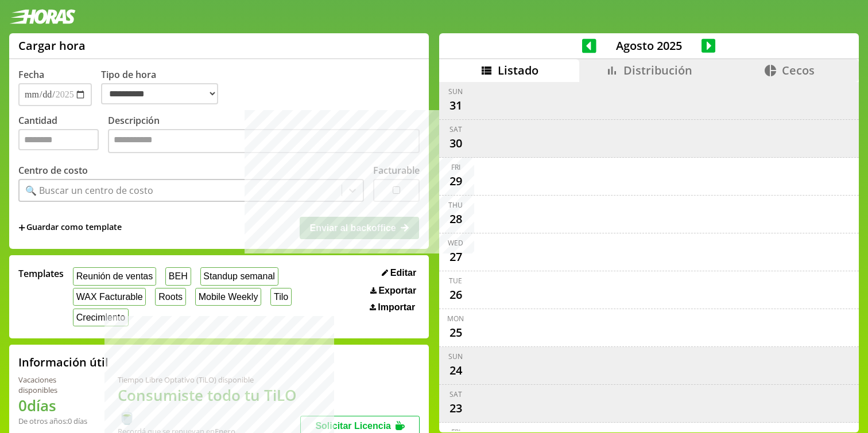 The width and height of the screenshot is (868, 433). Describe the element at coordinates (649, 256) in the screenshot. I see `div: scrollable content` at that location.